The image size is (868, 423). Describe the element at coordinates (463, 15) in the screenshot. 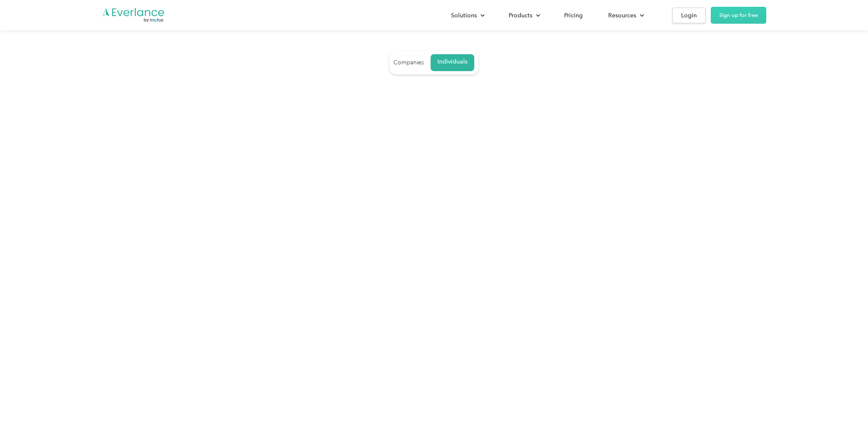

I see `div: Solutions` at that location.